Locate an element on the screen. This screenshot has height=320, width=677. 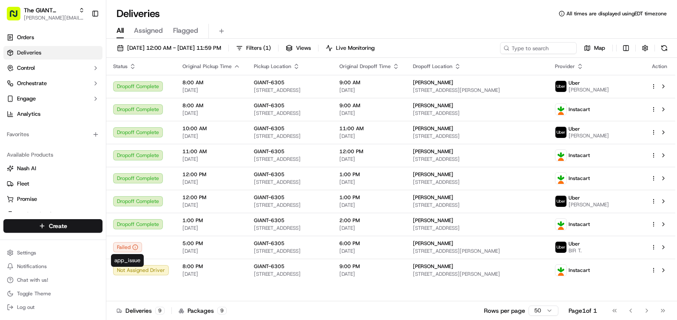
div: 9 is located at coordinates (160, 310).